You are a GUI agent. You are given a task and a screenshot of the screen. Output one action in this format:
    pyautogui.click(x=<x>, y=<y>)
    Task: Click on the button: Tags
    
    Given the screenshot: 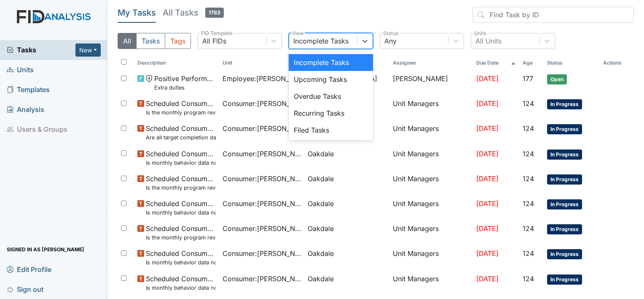 What is the action you would take?
    pyautogui.click(x=178, y=41)
    